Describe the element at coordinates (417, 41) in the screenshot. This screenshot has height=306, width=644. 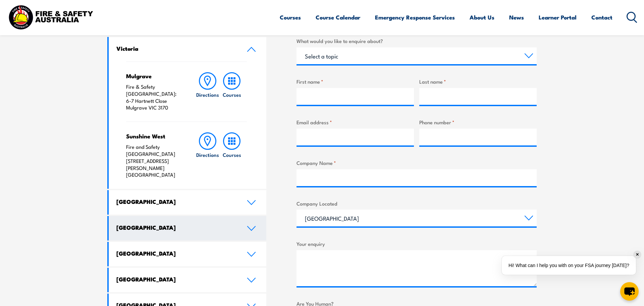
I see `label: What would you like to enquire about?` at that location.